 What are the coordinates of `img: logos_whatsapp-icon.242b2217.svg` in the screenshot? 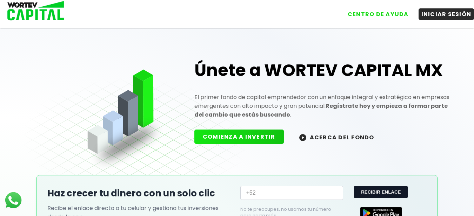 It's located at (13, 201).